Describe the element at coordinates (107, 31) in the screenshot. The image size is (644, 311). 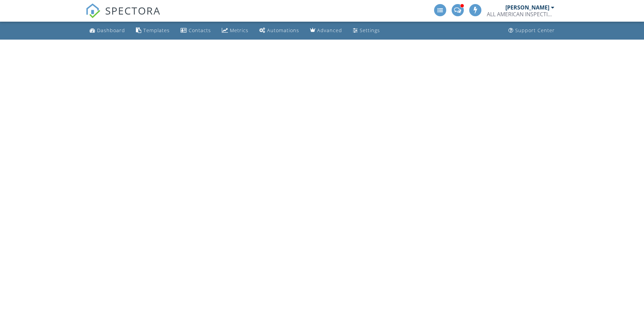
I see `a: Dashboard` at that location.